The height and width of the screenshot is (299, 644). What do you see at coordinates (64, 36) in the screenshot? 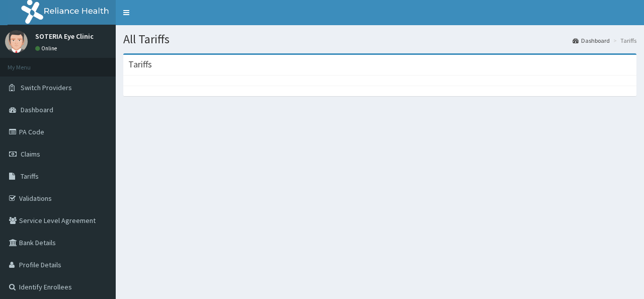
I see `p: SOTERIA Eye Clinic` at bounding box center [64, 36].